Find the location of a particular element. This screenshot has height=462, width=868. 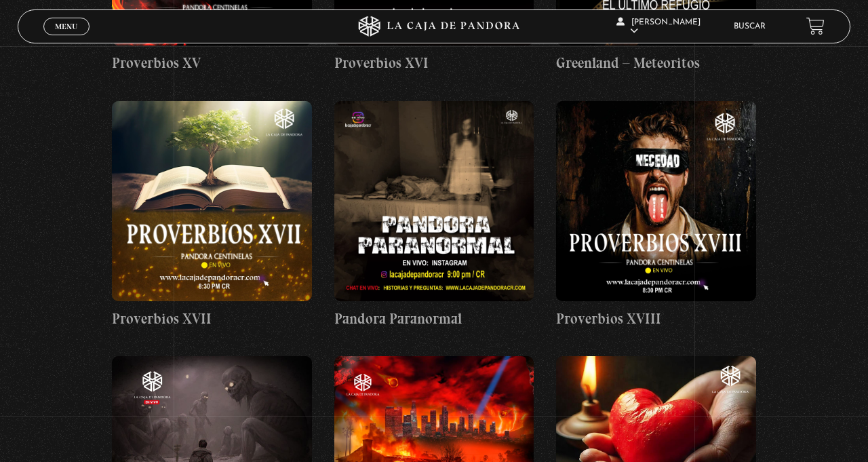

h4: Proverbios XVI is located at coordinates (434, 63).